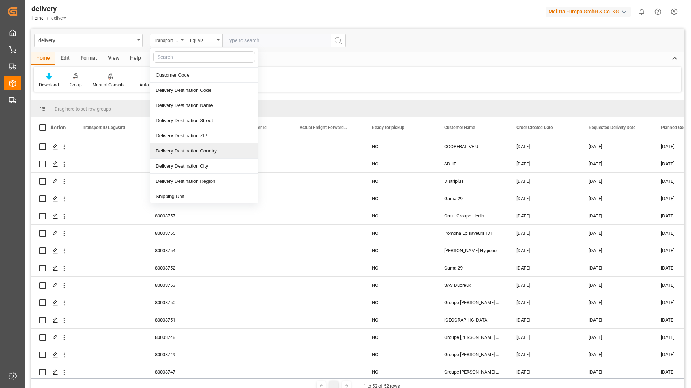 The height and width of the screenshot is (388, 691). Describe the element at coordinates (182, 320) in the screenshot. I see `div: 80003751` at that location.